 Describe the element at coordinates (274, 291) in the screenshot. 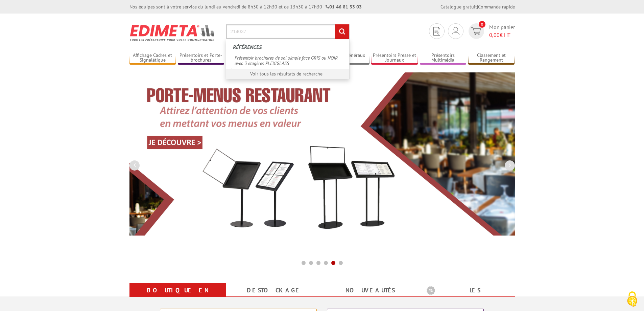

I see `a: Destockage` at that location.